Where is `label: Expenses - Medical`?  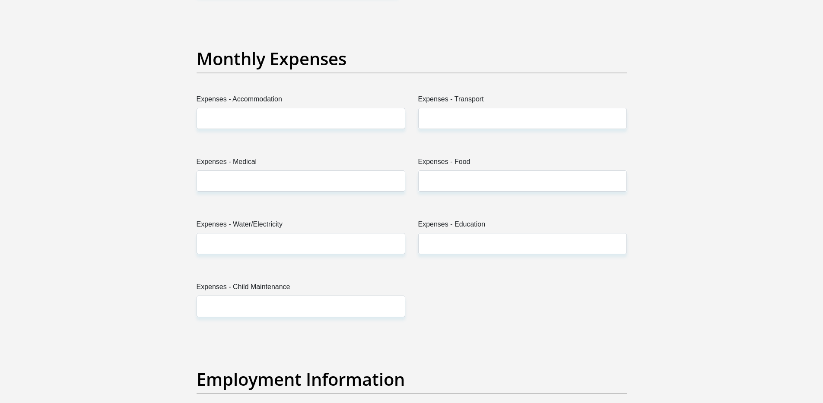
label: Expenses - Medical is located at coordinates (301, 164).